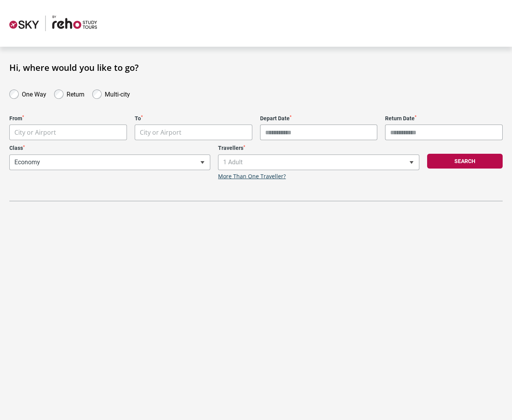  What do you see at coordinates (319, 148) in the screenshot?
I see `label: Travellers` at bounding box center [319, 148].